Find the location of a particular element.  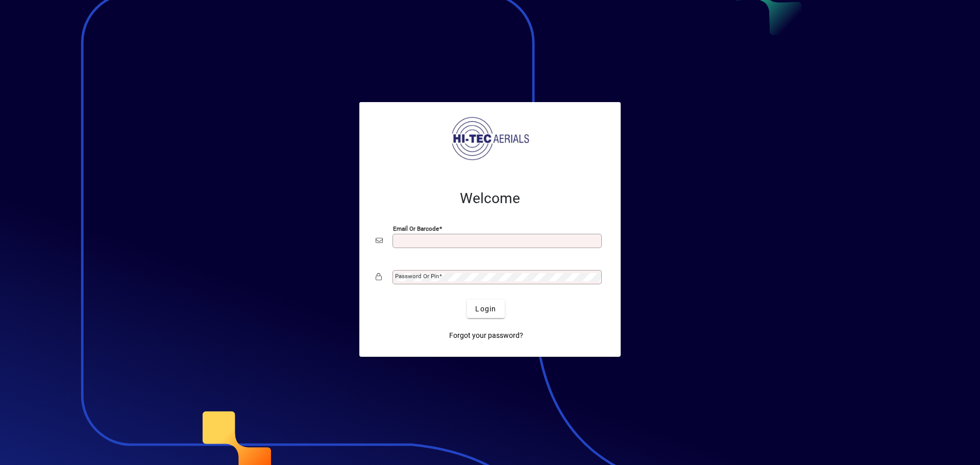

h2: Welcome is located at coordinates (490, 199).